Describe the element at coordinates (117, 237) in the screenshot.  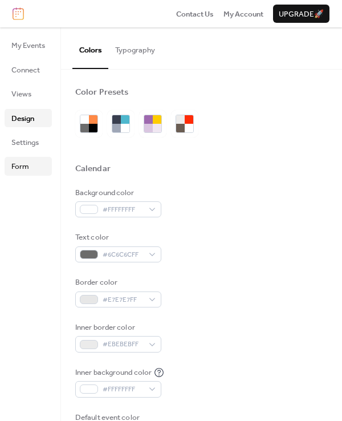
I see `div: Text color` at that location.